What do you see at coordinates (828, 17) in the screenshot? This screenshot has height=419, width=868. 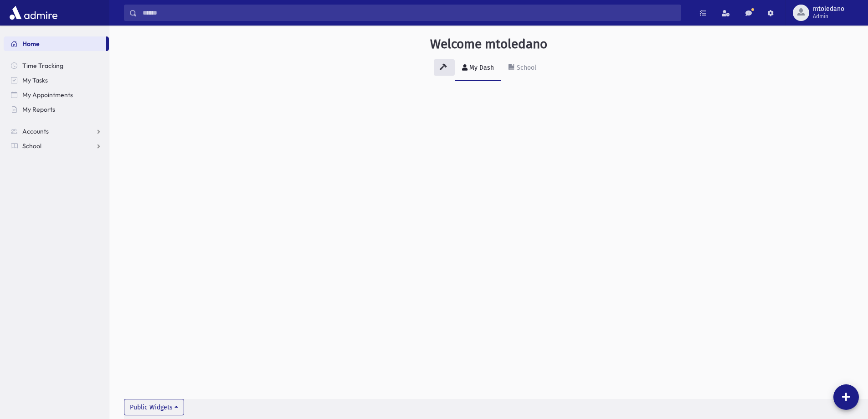 I see `span: Admin` at bounding box center [828, 17].